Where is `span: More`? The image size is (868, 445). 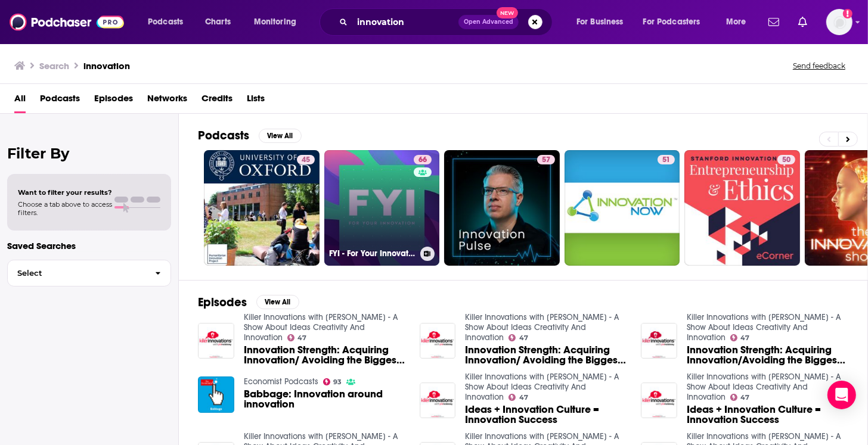 span: More is located at coordinates (737, 22).